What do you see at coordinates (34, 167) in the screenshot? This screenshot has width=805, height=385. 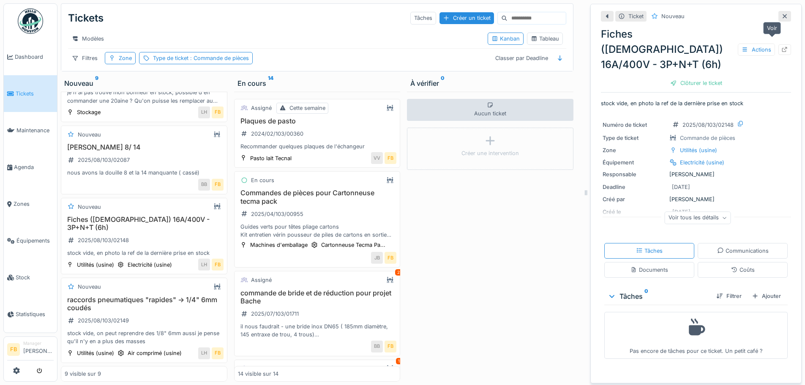 I see `span: Agenda` at bounding box center [34, 167].